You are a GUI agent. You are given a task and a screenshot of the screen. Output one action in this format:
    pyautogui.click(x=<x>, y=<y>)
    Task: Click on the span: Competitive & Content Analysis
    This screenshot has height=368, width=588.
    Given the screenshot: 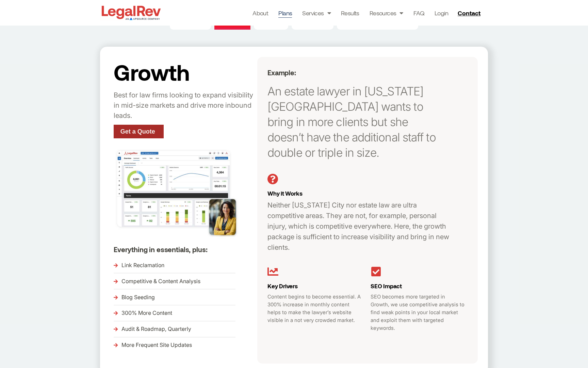 What is the action you would take?
    pyautogui.click(x=160, y=281)
    